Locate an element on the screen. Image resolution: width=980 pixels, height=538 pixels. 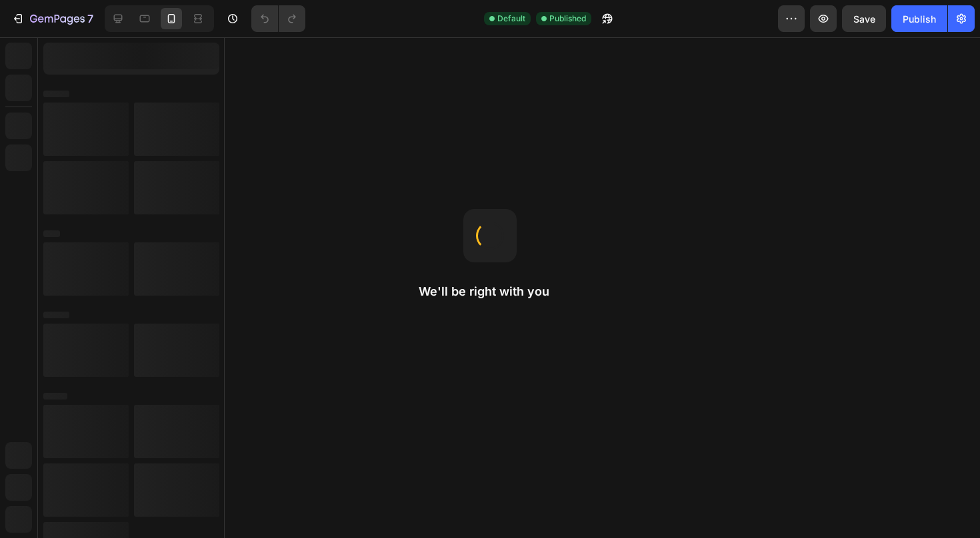
span: Save is located at coordinates (864, 19).